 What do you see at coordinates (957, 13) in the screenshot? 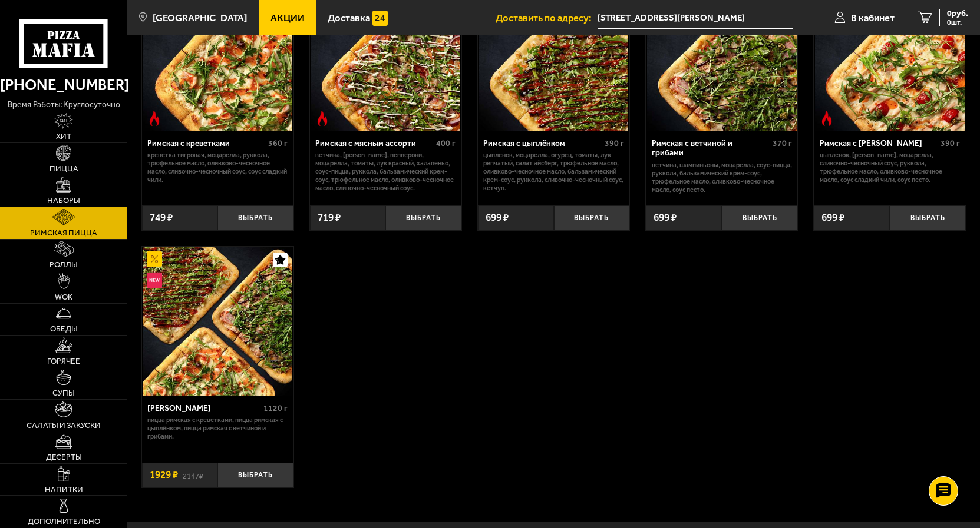
I see `span: 0 руб.` at bounding box center [957, 13].